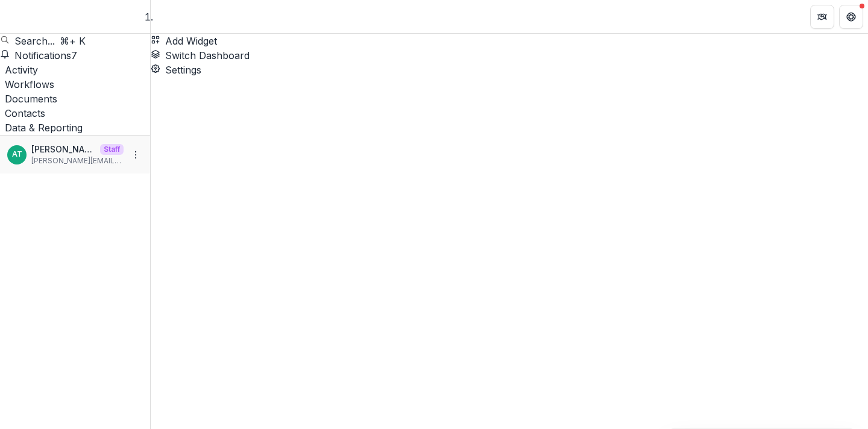 The height and width of the screenshot is (429, 868). I want to click on button: Switch Dashboard, so click(200, 55).